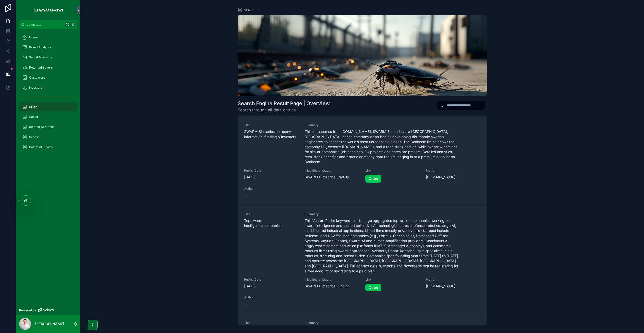 The height and width of the screenshot is (333, 644). Describe the element at coordinates (34, 117) in the screenshot. I see `span: Social` at that location.